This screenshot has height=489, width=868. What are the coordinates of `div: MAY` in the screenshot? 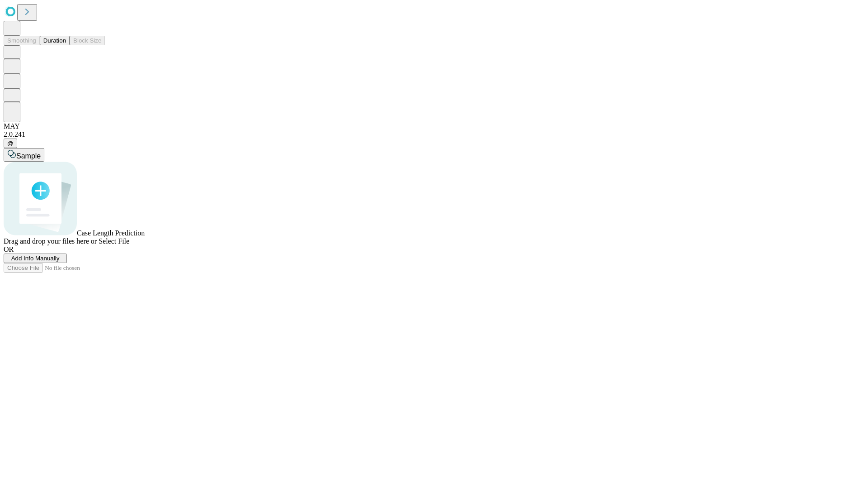 It's located at (434, 126).